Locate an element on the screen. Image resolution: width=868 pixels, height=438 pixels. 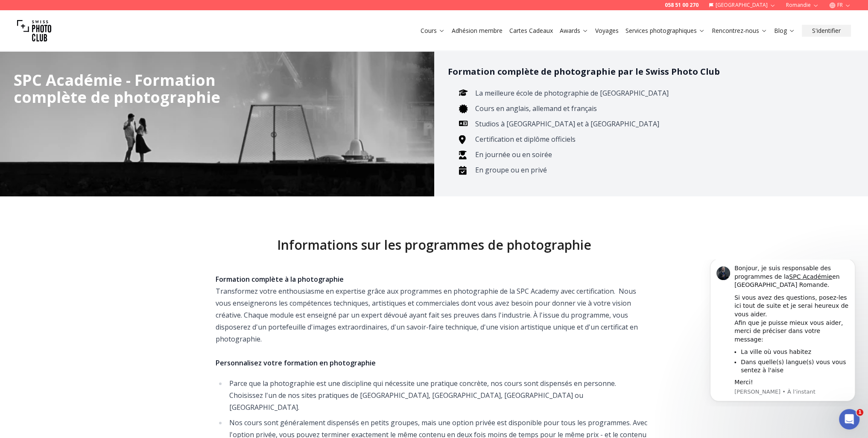
img: Profile image for Osan is located at coordinates (26, 13).